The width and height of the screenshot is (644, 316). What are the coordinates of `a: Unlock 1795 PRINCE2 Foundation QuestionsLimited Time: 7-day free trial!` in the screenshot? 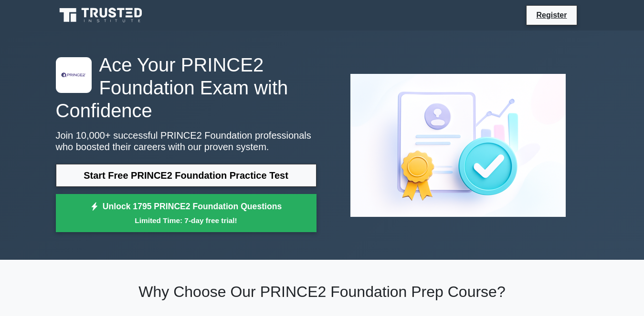 It's located at (187, 213).